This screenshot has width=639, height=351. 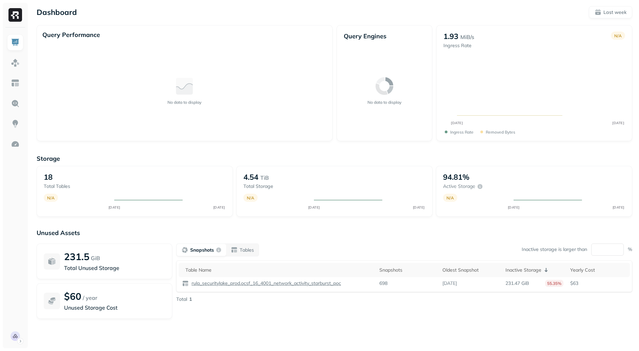 What do you see at coordinates (15, 103) in the screenshot?
I see `img: Query Explorer` at bounding box center [15, 103].